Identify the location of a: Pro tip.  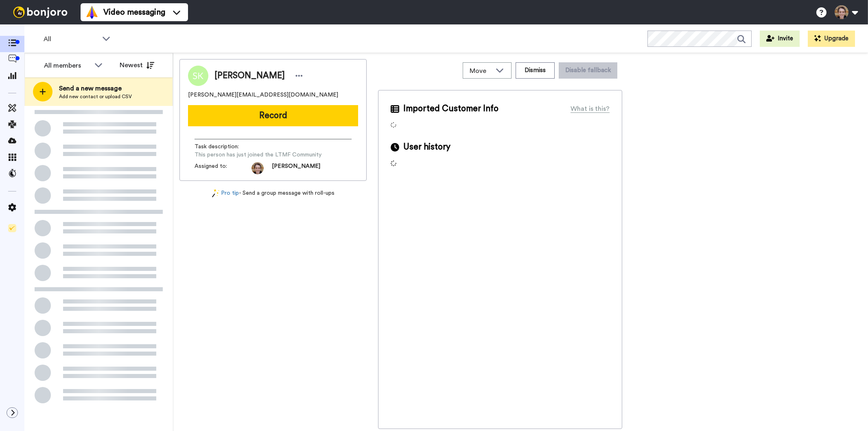
(226, 193).